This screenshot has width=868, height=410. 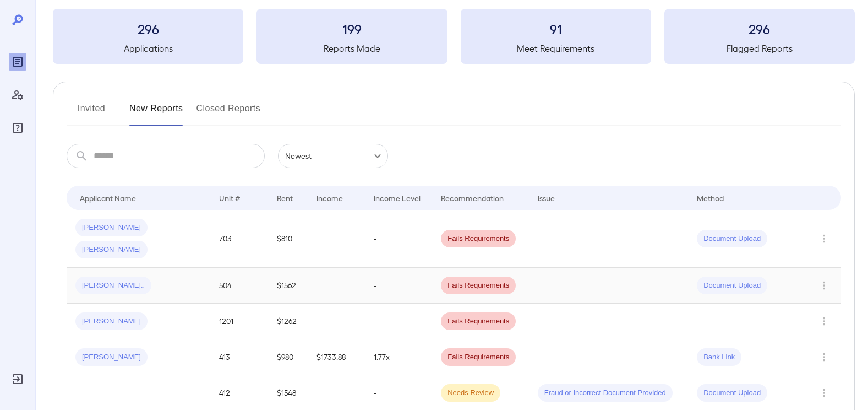 I want to click on div: Manage Users, so click(x=18, y=95).